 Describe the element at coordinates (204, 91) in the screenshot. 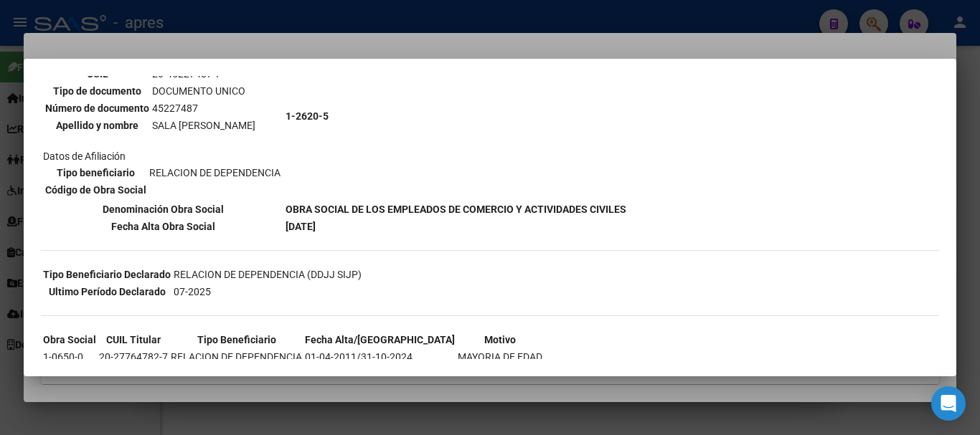

I see `td: DOCUMENTO UNICO` at that location.